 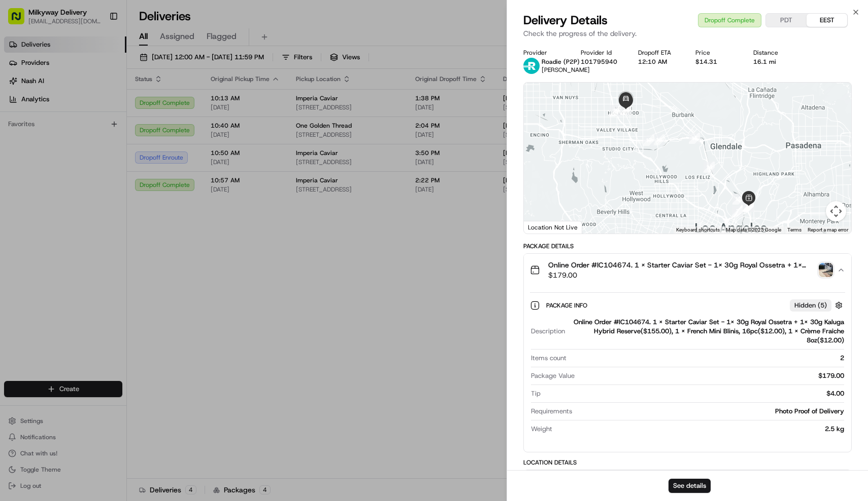 What do you see at coordinates (695, 138) in the screenshot?
I see `div: 15` at bounding box center [695, 138].